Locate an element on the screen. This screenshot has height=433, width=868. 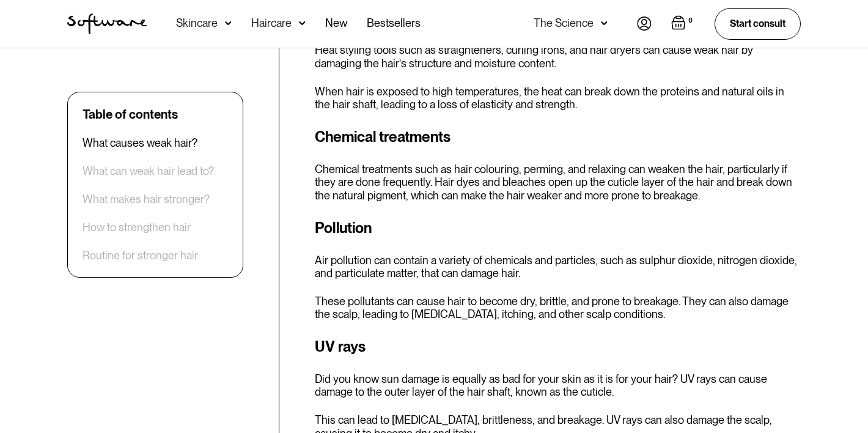
a: What causes weak hair? is located at coordinates (140, 143).